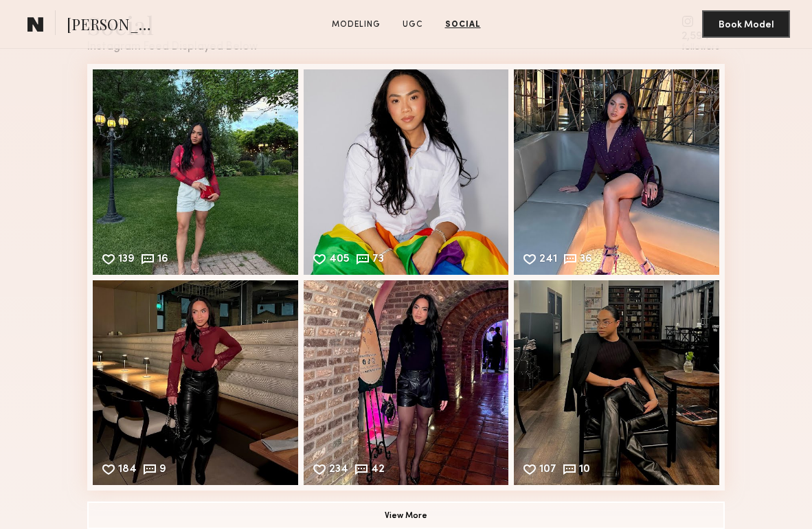 Image resolution: width=812 pixels, height=529 pixels. What do you see at coordinates (463, 24) in the screenshot?
I see `a: Social` at bounding box center [463, 24].